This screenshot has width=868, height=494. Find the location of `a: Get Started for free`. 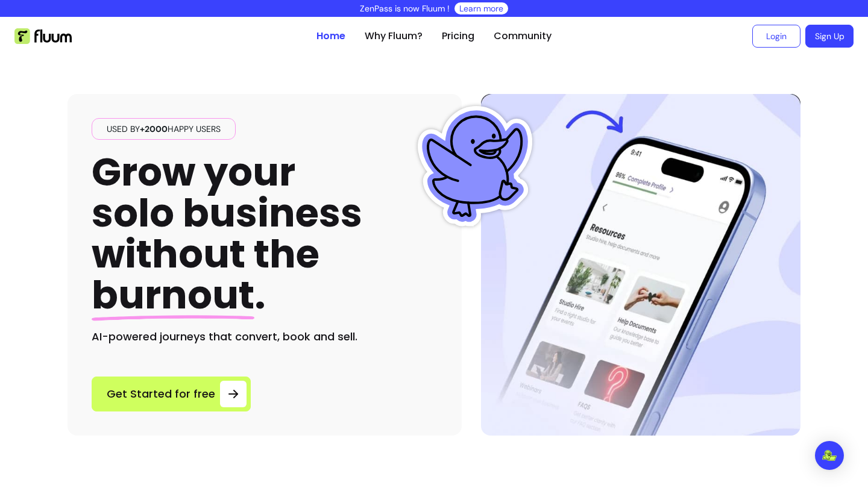

a: Get Started for free is located at coordinates (171, 394).